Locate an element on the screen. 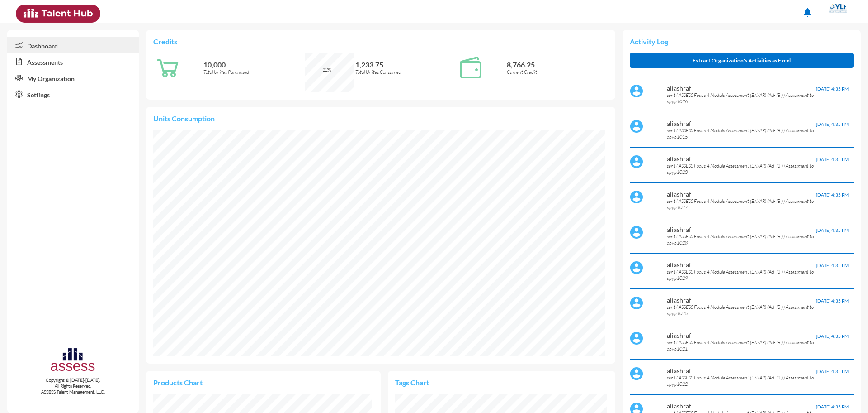 The height and width of the screenshot is (413, 868). p: sent ( ASSESS Focus 4 Module Assessment (EN/AR) (Ad- IB ) ) Assessment to cpyp1021 is located at coordinates (741, 346).